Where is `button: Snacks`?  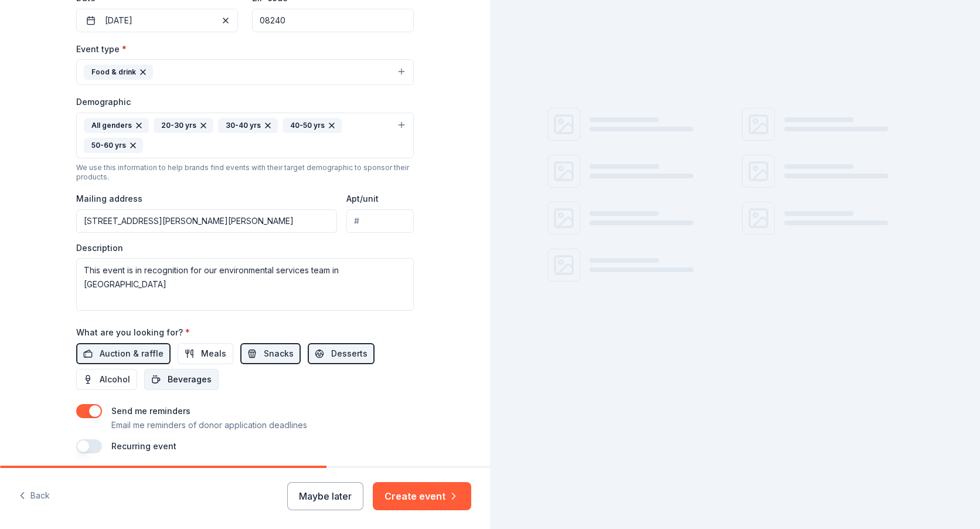
button: Snacks is located at coordinates (270, 354).